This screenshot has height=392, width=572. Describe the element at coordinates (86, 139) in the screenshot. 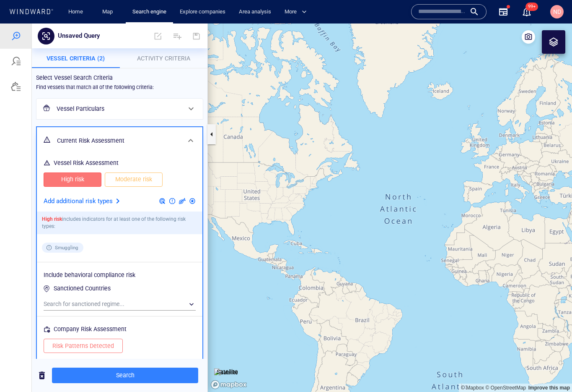

I see `div: Vessel Risk Assessment` at that location.